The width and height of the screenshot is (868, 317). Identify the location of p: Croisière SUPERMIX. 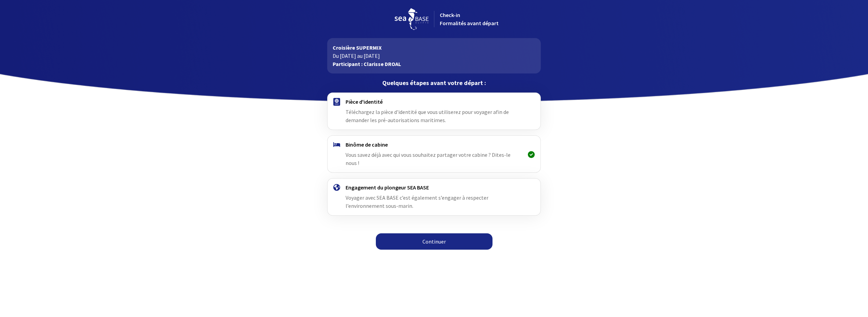
(433, 48).